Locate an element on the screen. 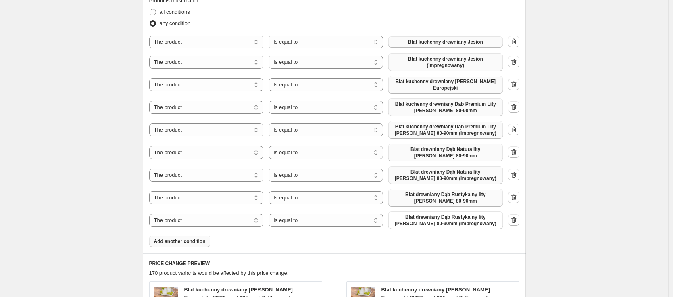 The image size is (673, 297). button: Blat kuchenny drewniany Jesion (Impregnowany) is located at coordinates (445, 62).